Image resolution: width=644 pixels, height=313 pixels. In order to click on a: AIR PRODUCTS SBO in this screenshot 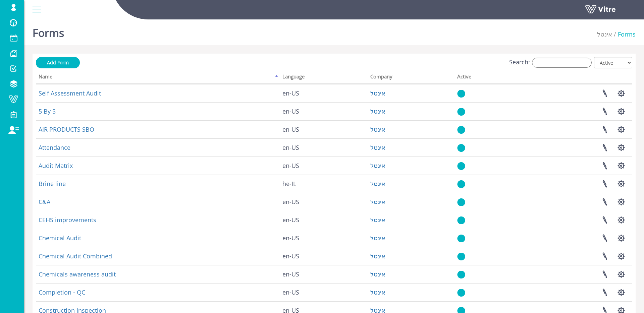, I will do `click(66, 129)`.